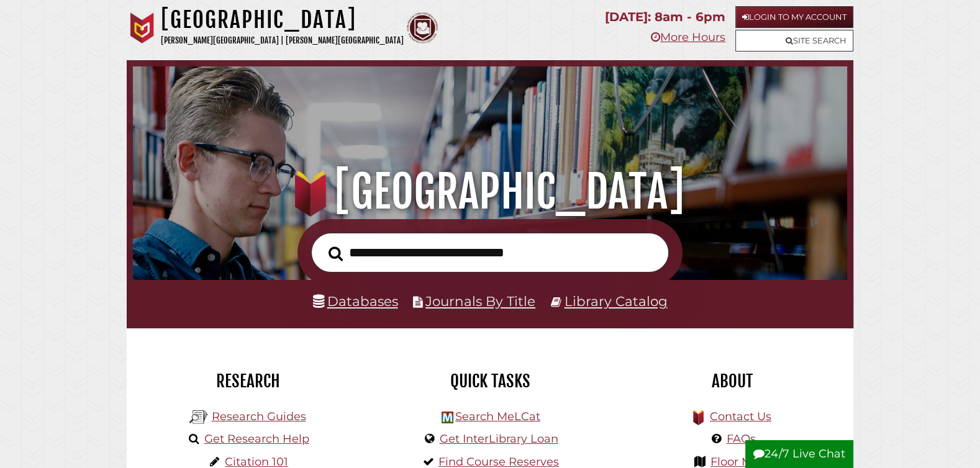 Image resolution: width=980 pixels, height=468 pixels. I want to click on h2: Research, so click(248, 382).